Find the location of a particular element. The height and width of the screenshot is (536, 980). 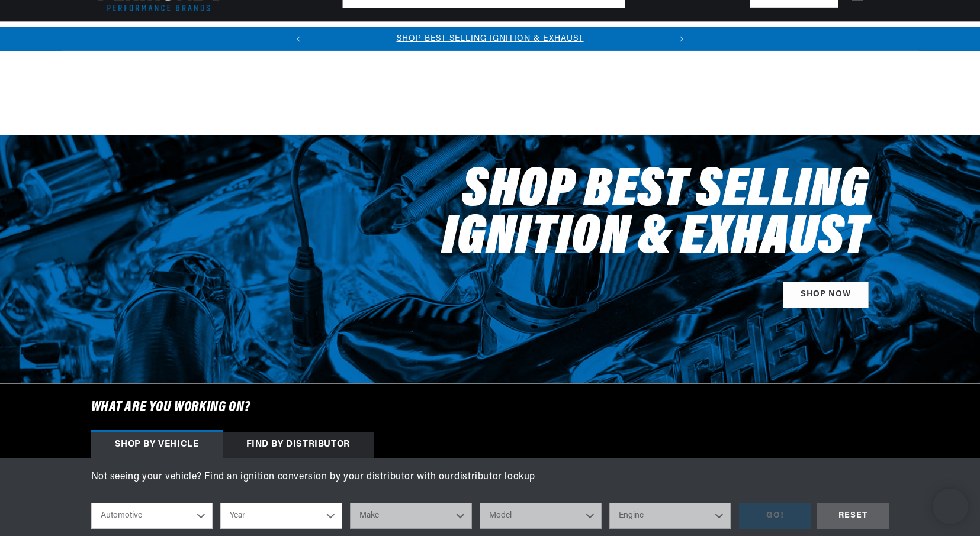

select: Make is located at coordinates (411, 516).